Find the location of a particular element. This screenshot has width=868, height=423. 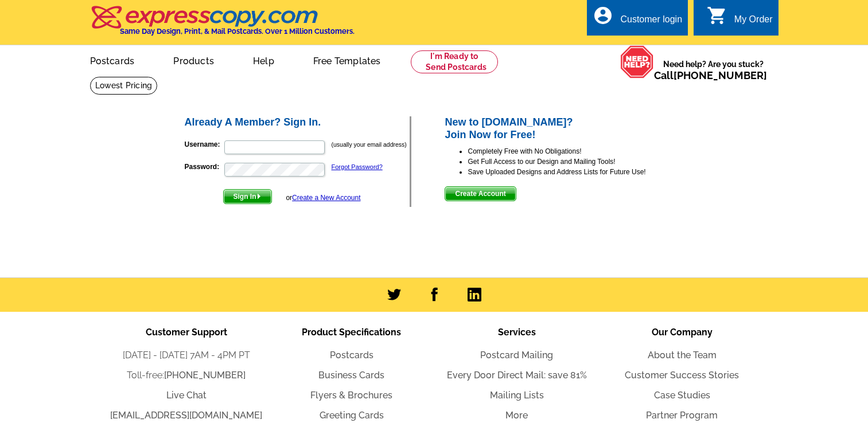

div: My Order is located at coordinates (753, 22).